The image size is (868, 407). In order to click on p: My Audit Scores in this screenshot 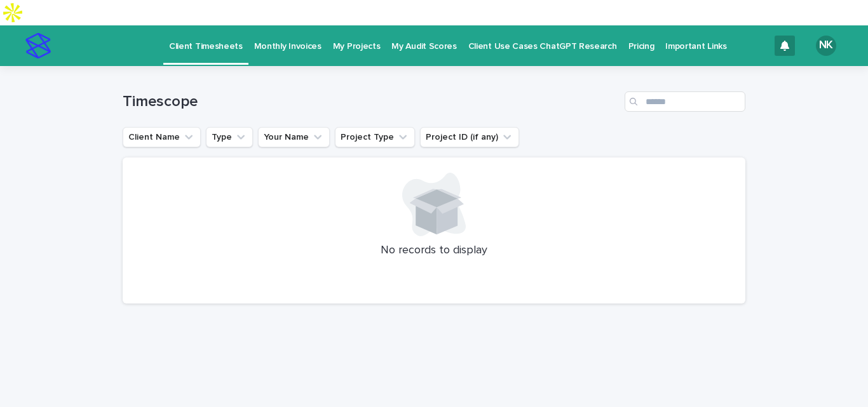, I will do `click(424, 39)`.